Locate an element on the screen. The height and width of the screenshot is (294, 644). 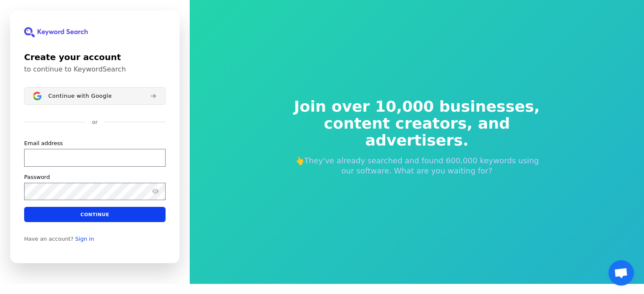
img: KeywordSearch is located at coordinates (56, 32).